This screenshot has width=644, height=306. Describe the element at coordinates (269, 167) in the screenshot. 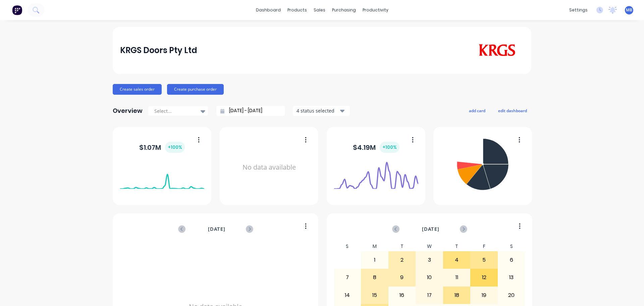

I see `div: No data available` at that location.